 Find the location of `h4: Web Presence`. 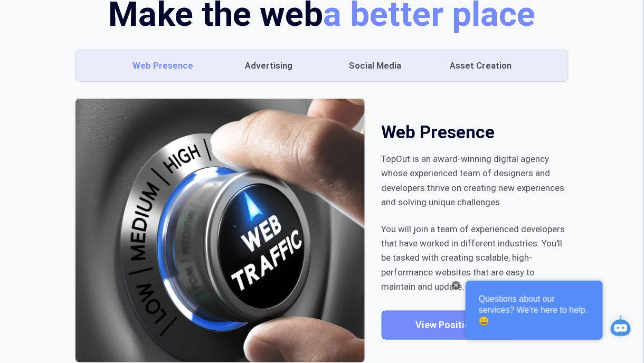

h4: Web Presence is located at coordinates (438, 132).